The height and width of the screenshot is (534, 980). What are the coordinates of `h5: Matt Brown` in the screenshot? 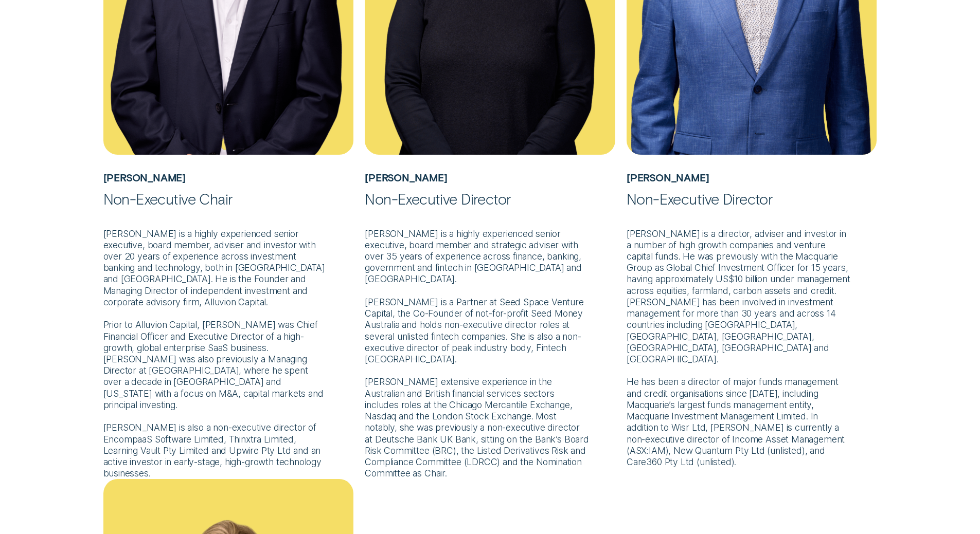 It's located at (228, 172).